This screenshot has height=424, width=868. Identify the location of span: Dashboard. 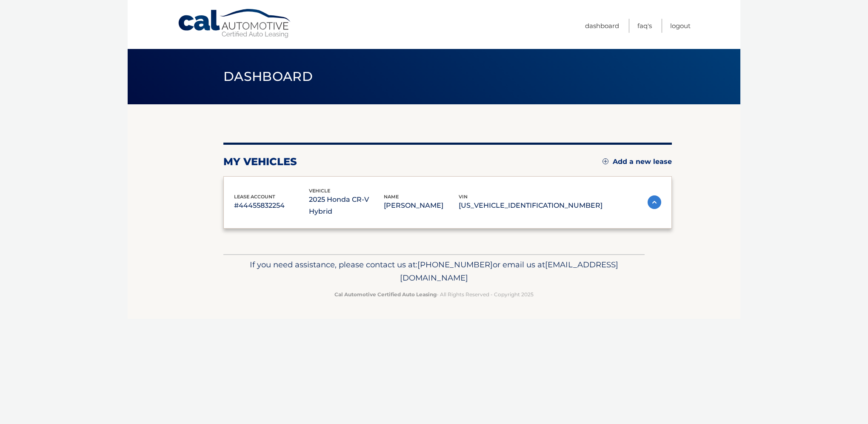
(268, 76).